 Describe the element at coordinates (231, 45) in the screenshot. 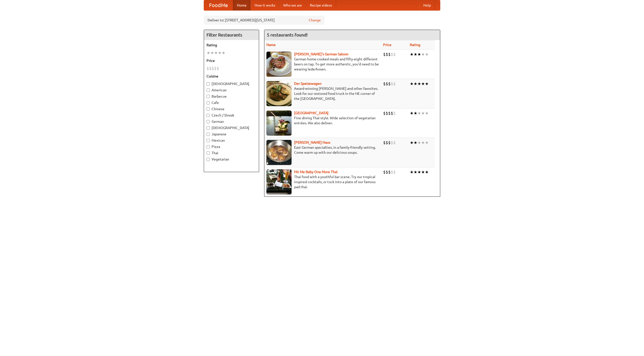

I see `h5: Rating` at that location.